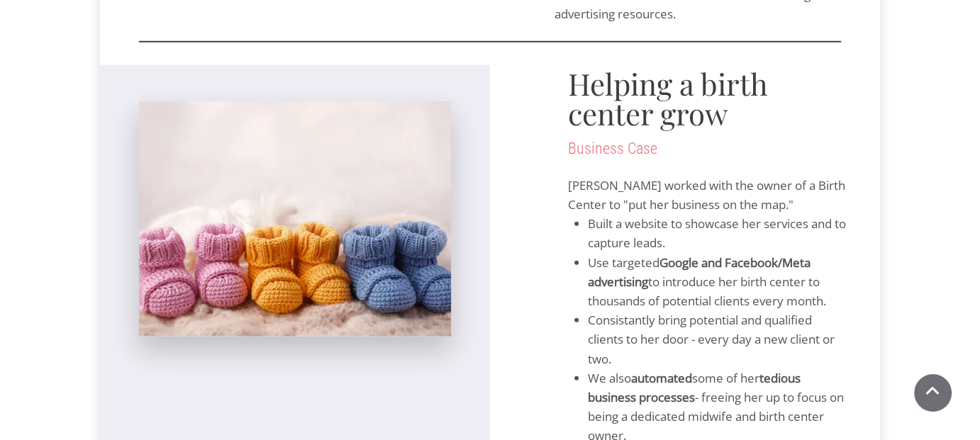 This screenshot has height=440, width=980. I want to click on li: Built a website to showcase her services and to capture leads., so click(718, 234).